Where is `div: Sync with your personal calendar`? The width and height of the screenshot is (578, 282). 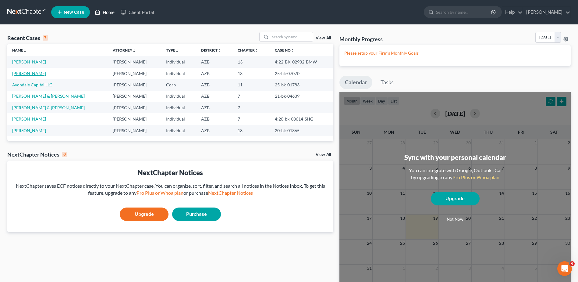
div: Sync with your personal calendar is located at coordinates (455, 157).